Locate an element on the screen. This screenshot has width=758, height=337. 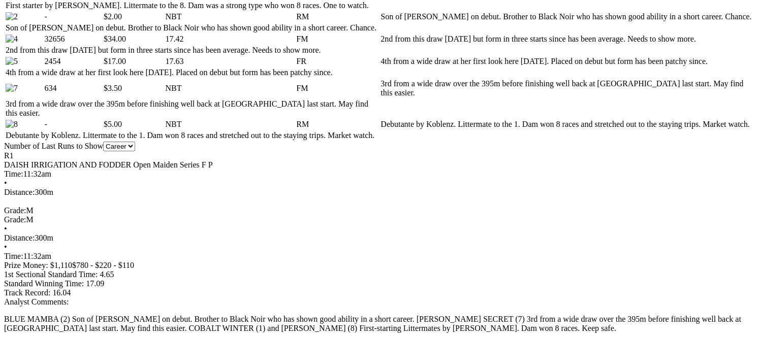
span: 17.09 is located at coordinates (95, 284).